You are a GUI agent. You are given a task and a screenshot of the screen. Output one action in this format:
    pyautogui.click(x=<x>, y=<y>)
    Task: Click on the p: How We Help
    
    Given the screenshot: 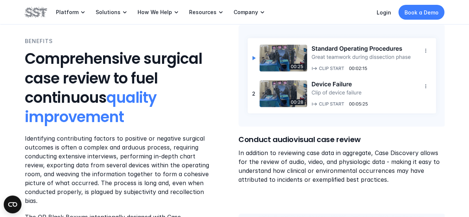 What is the action you would take?
    pyautogui.click(x=155, y=12)
    